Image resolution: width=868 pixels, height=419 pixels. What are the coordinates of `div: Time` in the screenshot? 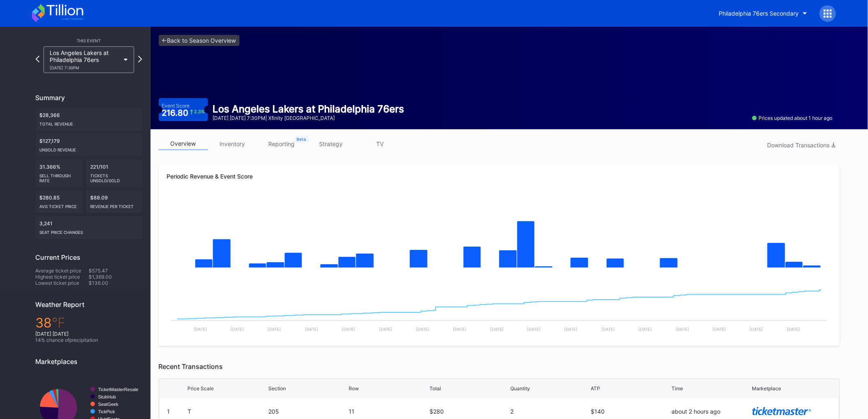 It's located at (678, 388).